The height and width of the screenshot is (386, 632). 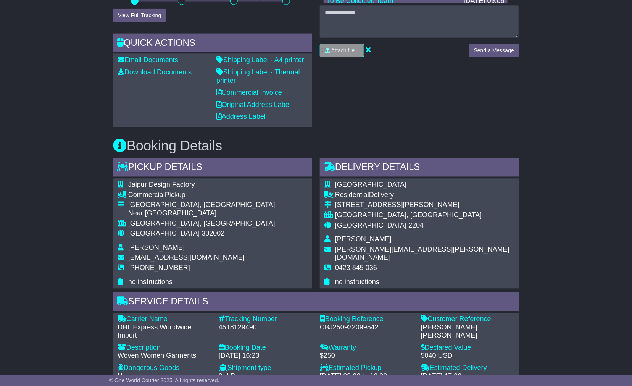 What do you see at coordinates (416, 225) in the screenshot?
I see `span: 2204` at bounding box center [416, 225].